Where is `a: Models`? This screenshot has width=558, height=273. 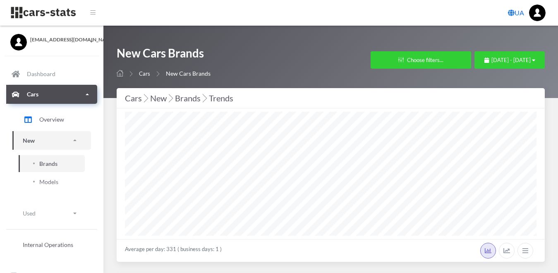 a: Models is located at coordinates (52, 182).